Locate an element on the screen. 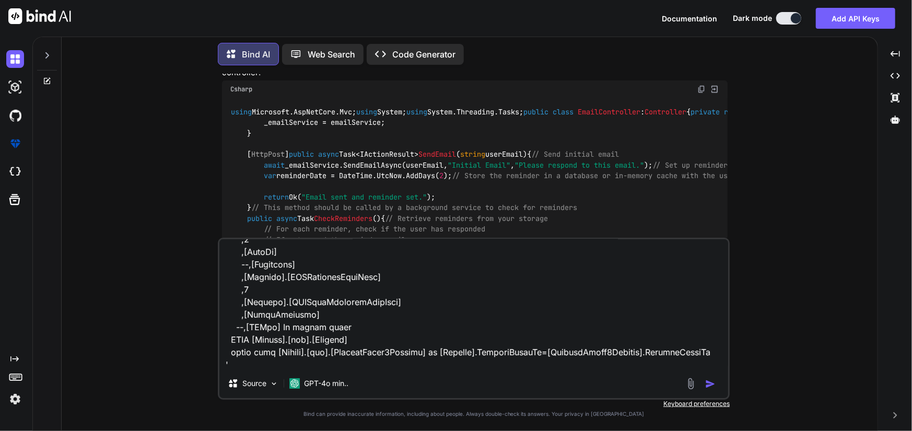 This screenshot has width=912, height=431. p: Bind can provide inaccurate information, including about people. Always double-check its answers.... is located at coordinates (474, 414).